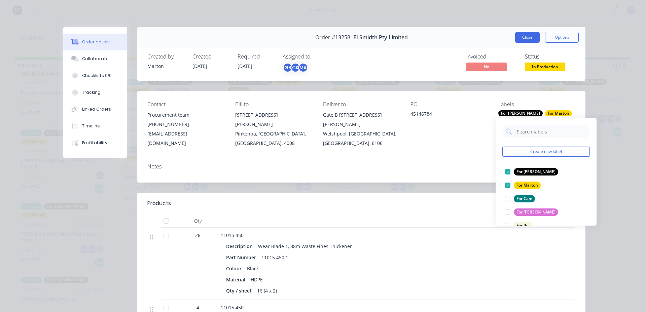 Image resolution: width=646 pixels, height=312 pixels. I want to click on div: Invoiced, so click(492, 57).